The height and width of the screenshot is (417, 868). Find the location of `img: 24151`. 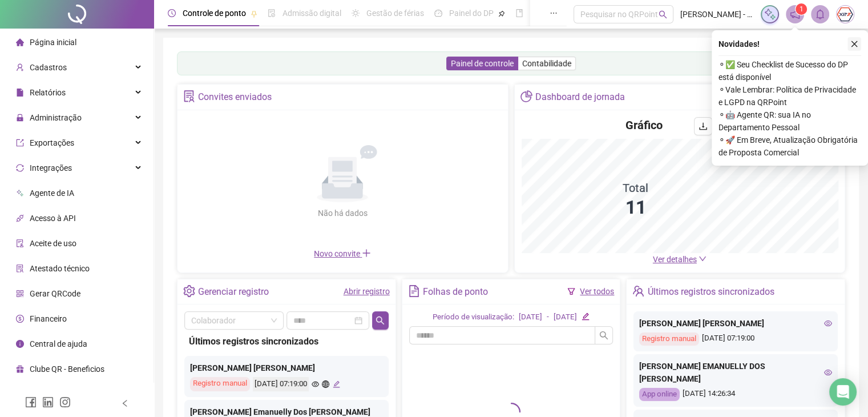

img: 24151 is located at coordinates (845, 14).